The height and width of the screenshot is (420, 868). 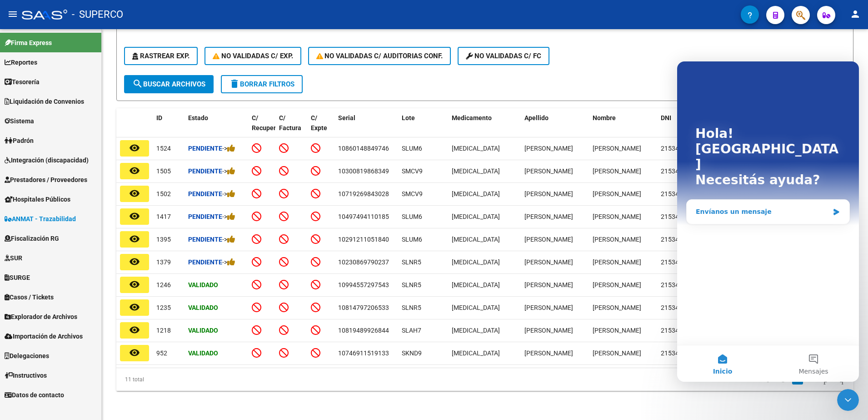 I want to click on span: 1502, so click(x=164, y=194).